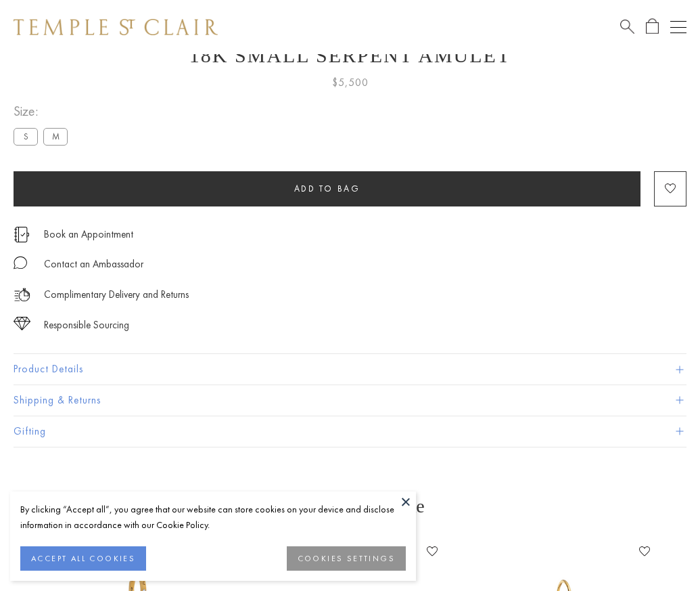  I want to click on button: Shipping & Returns, so click(350, 400).